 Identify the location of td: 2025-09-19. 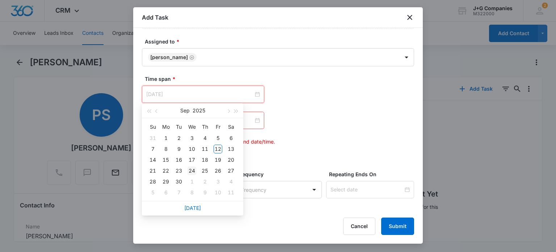
(218, 160).